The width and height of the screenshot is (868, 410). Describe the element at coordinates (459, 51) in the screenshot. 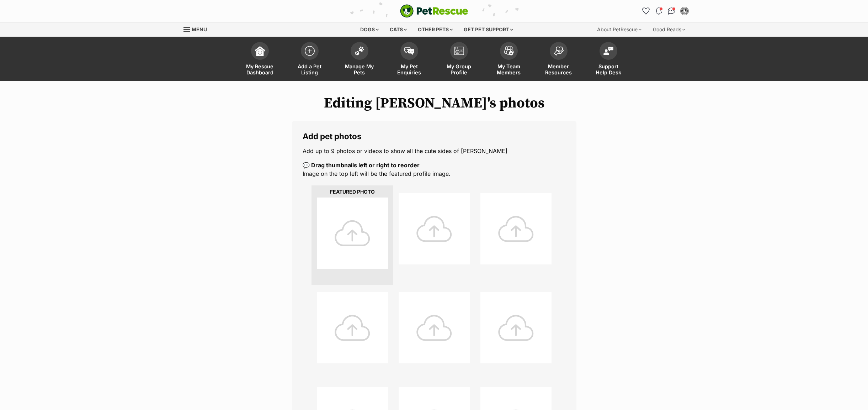

I see `img: group-profile-icon-3fa3cf56718a62981997c0bc7e787c4b2cf8bcc04b72c1350f741eb67cf2f40e.svg` at that location.